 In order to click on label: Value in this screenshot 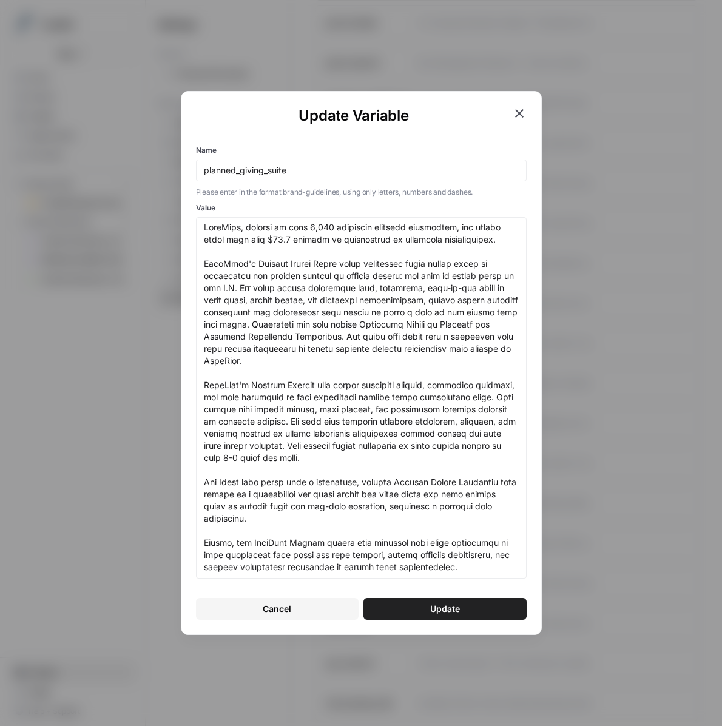, I will do `click(361, 208)`.